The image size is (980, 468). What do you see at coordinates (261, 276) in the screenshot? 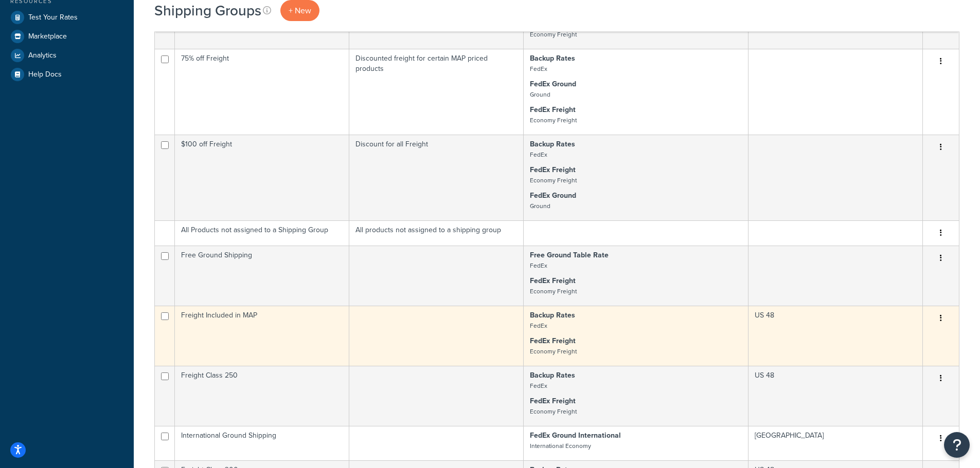
I see `td: Free Ground Shipping` at bounding box center [261, 276].